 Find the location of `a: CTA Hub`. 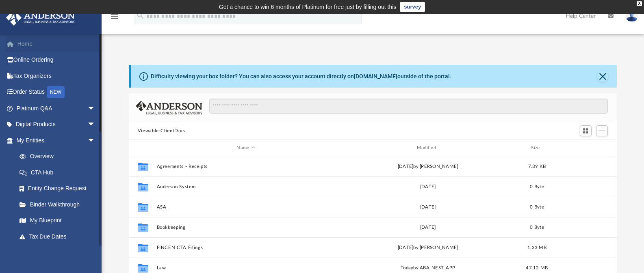

a: CTA Hub is located at coordinates (59, 172).